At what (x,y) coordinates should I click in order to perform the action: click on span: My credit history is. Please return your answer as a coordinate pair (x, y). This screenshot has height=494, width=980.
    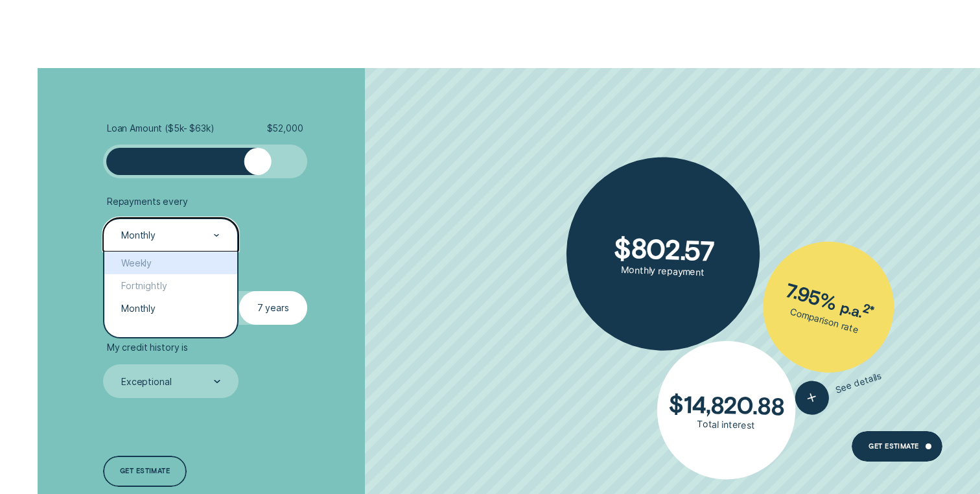
    Looking at the image, I should click on (147, 348).